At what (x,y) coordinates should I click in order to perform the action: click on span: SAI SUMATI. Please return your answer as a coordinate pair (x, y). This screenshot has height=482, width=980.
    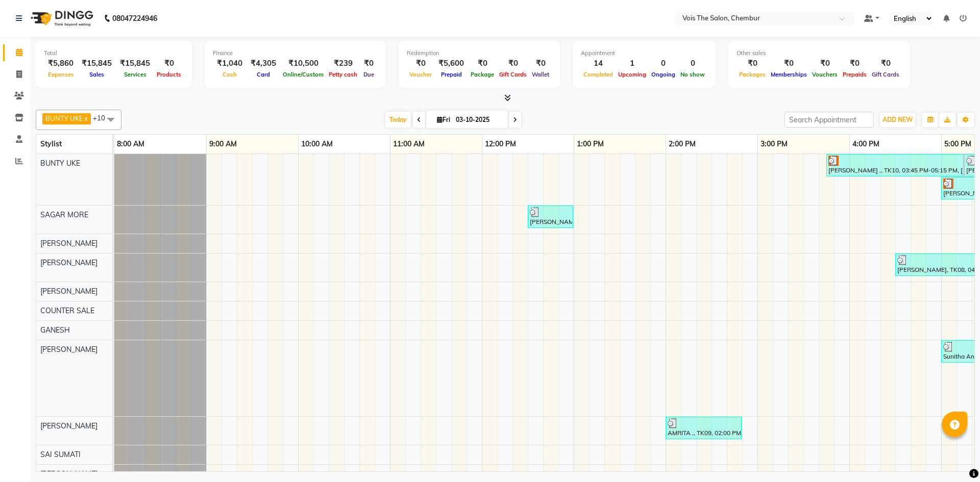
    Looking at the image, I should click on (61, 455).